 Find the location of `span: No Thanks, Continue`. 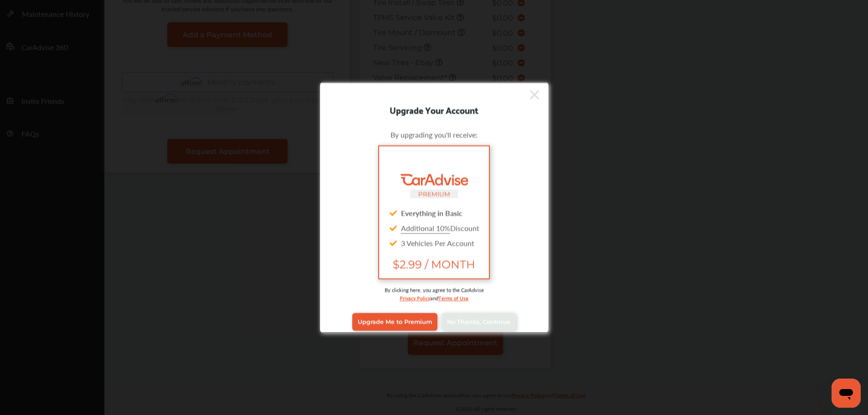

span: No Thanks, Continue is located at coordinates (478, 322).